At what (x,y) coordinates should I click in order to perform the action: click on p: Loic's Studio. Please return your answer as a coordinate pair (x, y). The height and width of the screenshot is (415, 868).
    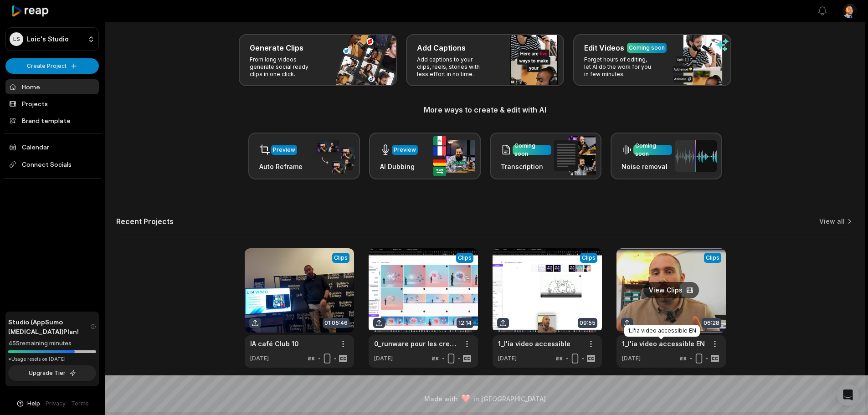
    Looking at the image, I should click on (48, 39).